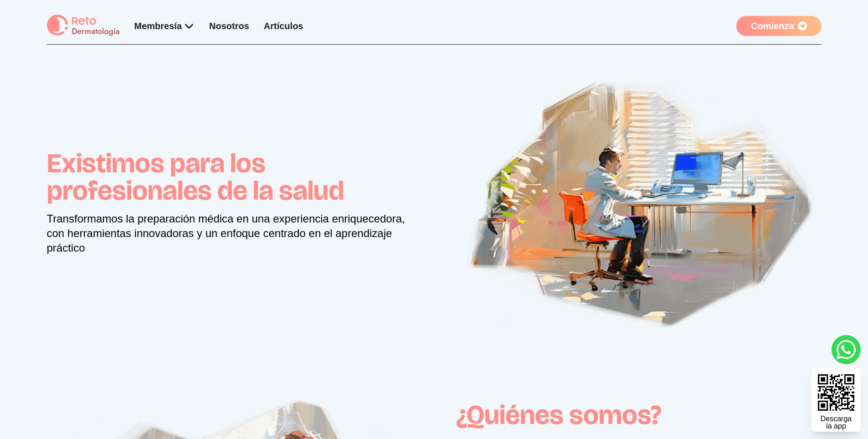 This screenshot has width=868, height=439. What do you see at coordinates (846, 350) in the screenshot?
I see `a: whatsapp button` at bounding box center [846, 350].